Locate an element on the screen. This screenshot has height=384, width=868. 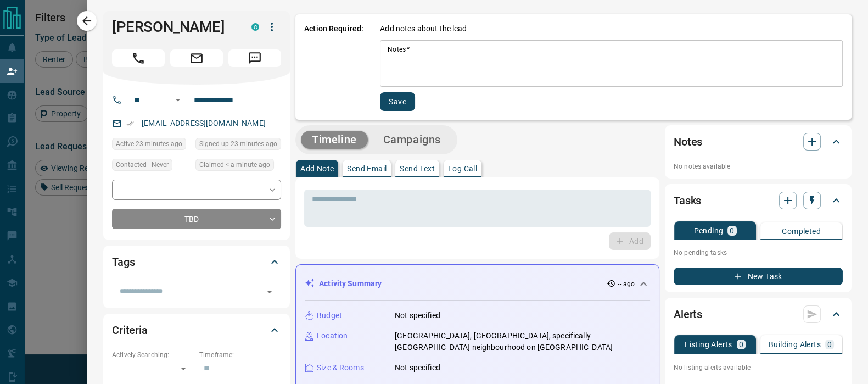
p: Timeframe: is located at coordinates (240, 355).